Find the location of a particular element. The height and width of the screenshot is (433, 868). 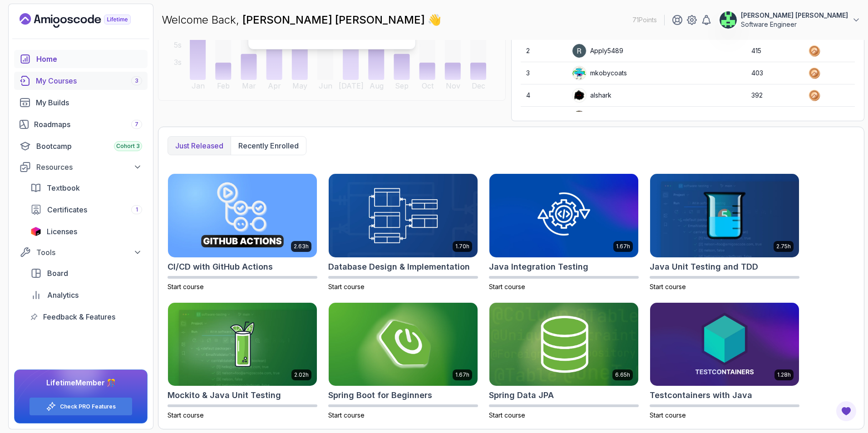

h2: Spring Boot for Beginners is located at coordinates (380, 395).